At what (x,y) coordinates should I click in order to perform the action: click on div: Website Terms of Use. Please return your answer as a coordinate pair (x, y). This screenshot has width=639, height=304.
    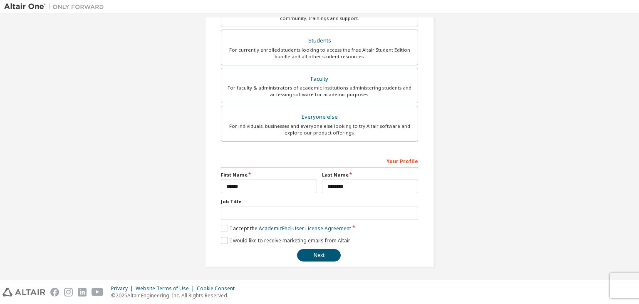
    Looking at the image, I should click on (166, 288).